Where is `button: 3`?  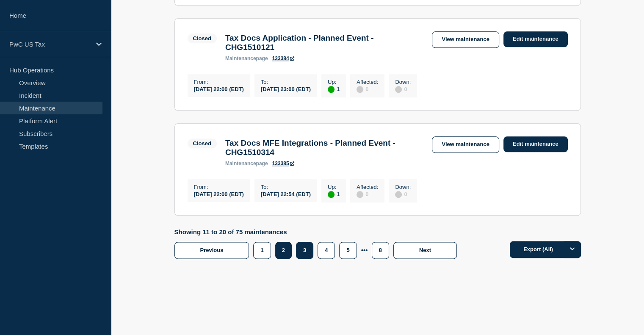 button: 3 is located at coordinates (304, 251).